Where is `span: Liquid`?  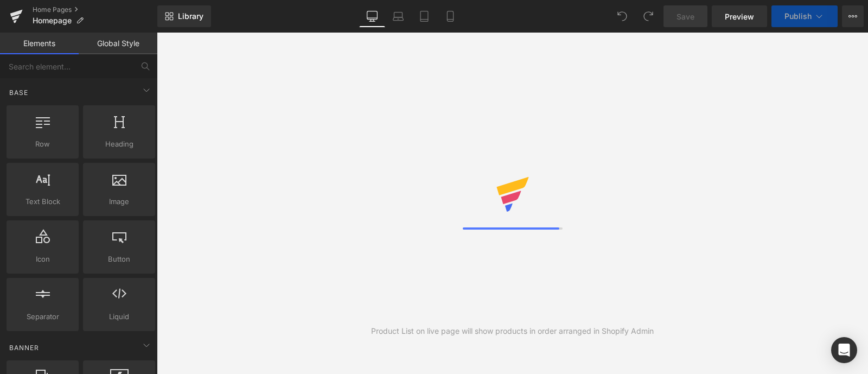 span: Liquid is located at coordinates (119, 316).